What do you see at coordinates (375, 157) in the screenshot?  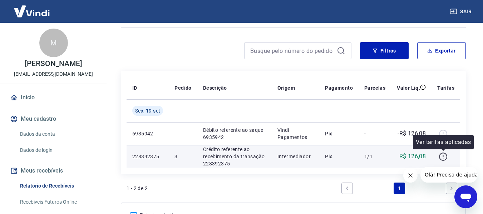 I see `p: 1/1` at bounding box center [375, 157].